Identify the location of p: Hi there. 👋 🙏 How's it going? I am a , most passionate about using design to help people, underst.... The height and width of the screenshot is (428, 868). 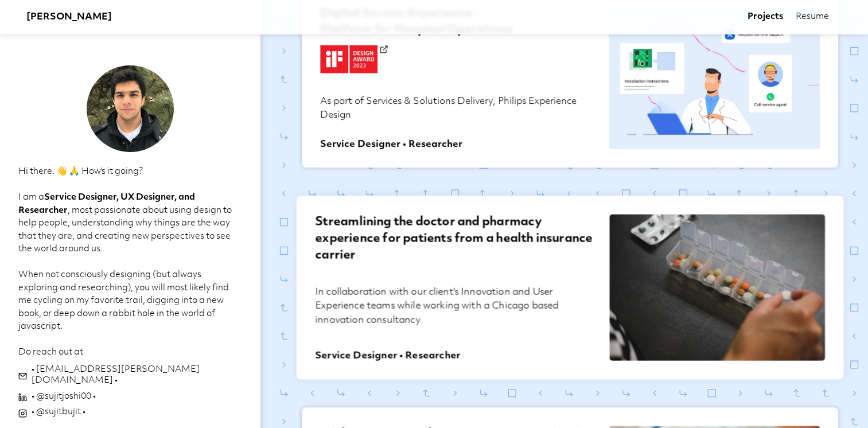
(129, 263).